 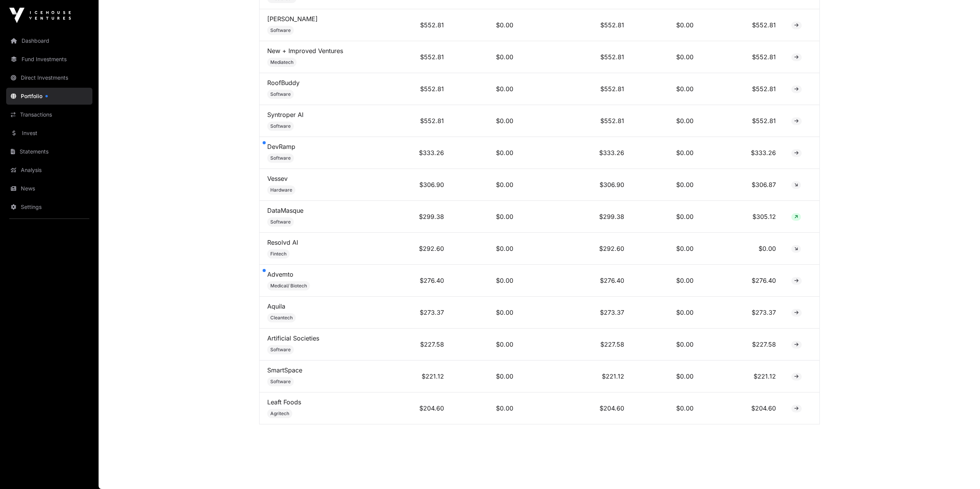 I want to click on td: $305.12, so click(x=742, y=217).